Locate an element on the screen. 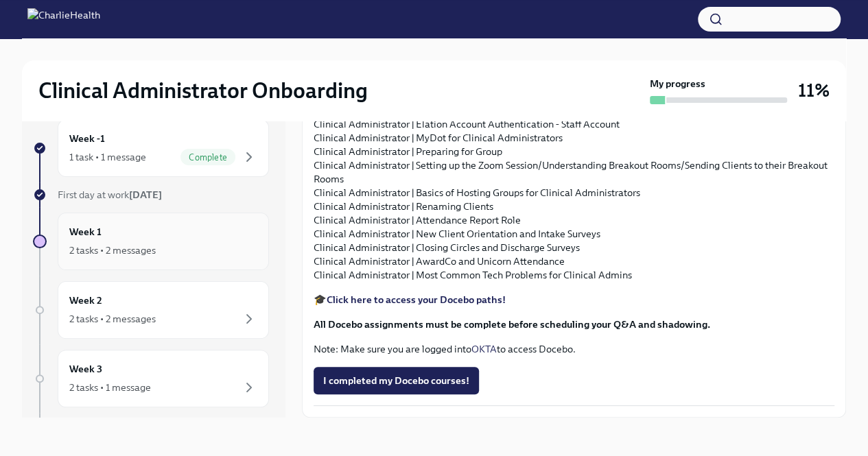 Image resolution: width=868 pixels, height=456 pixels. h3: 11% is located at coordinates (814, 90).